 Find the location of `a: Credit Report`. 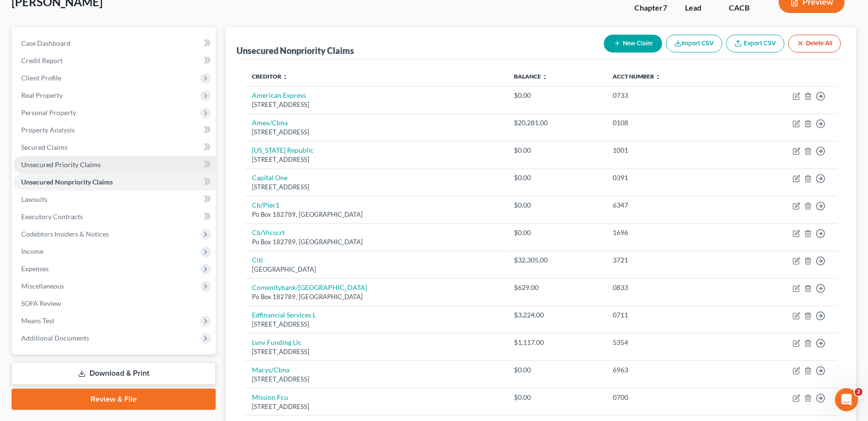

a: Credit Report is located at coordinates (114, 61).